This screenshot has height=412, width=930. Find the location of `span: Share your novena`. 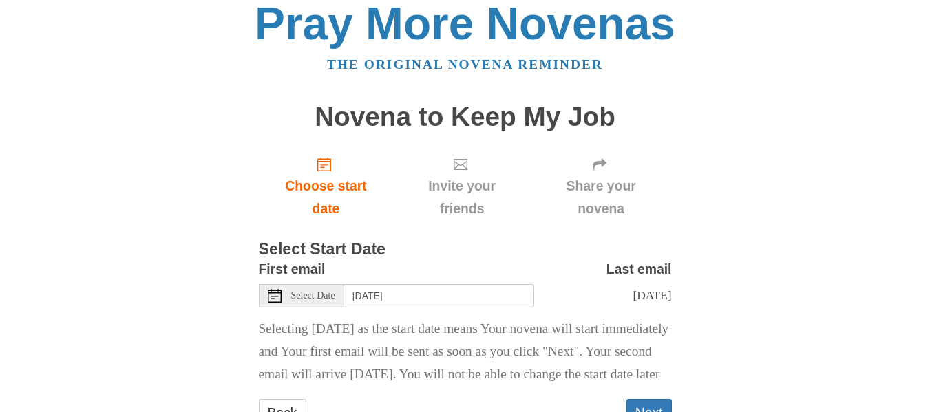

span: Share your novena is located at coordinates (601, 198).